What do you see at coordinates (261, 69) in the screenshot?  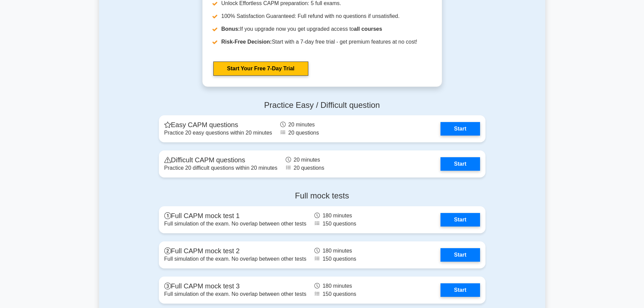 I see `a: Start Your Free 7-Day Trial` at bounding box center [261, 69].